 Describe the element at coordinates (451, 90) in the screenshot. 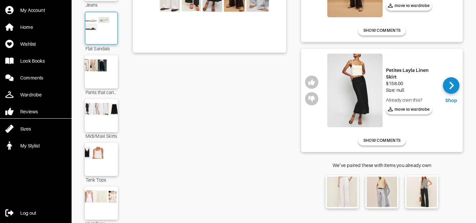

I see `a: Shop` at that location.